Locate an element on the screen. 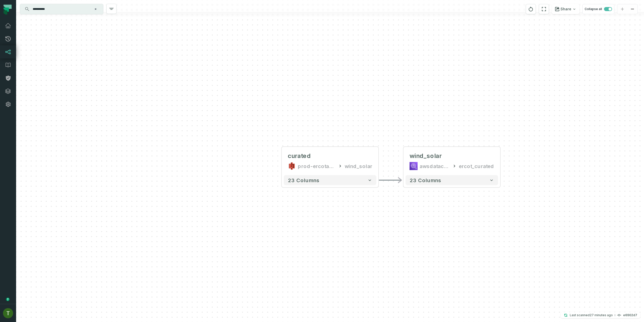  relative-time: Oct 8, 2025, 7:07 PM GMT+3 is located at coordinates (601, 315).